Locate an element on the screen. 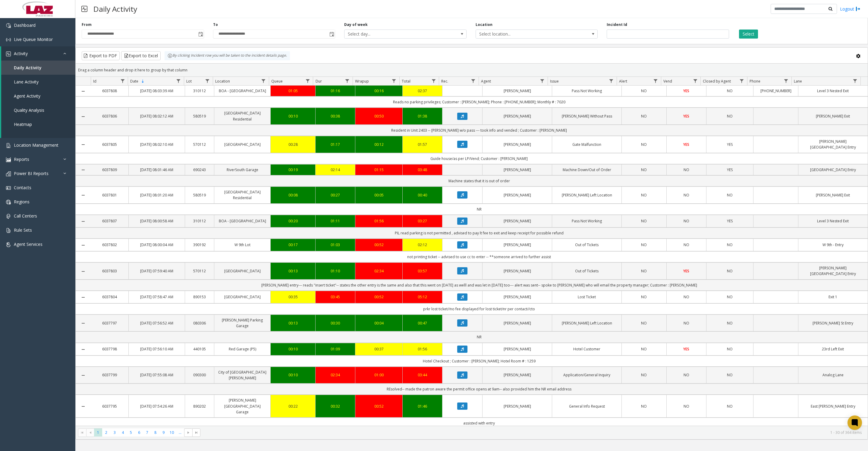 This screenshot has width=868, height=451. a: 00:20 is located at coordinates (293, 221).